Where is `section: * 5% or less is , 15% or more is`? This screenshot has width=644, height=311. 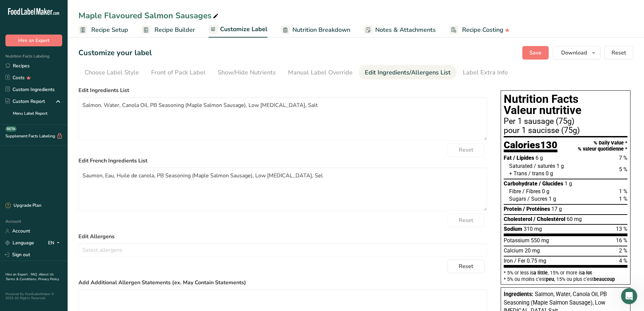
section: * 5% or less is , 15% or more is is located at coordinates (565, 275).